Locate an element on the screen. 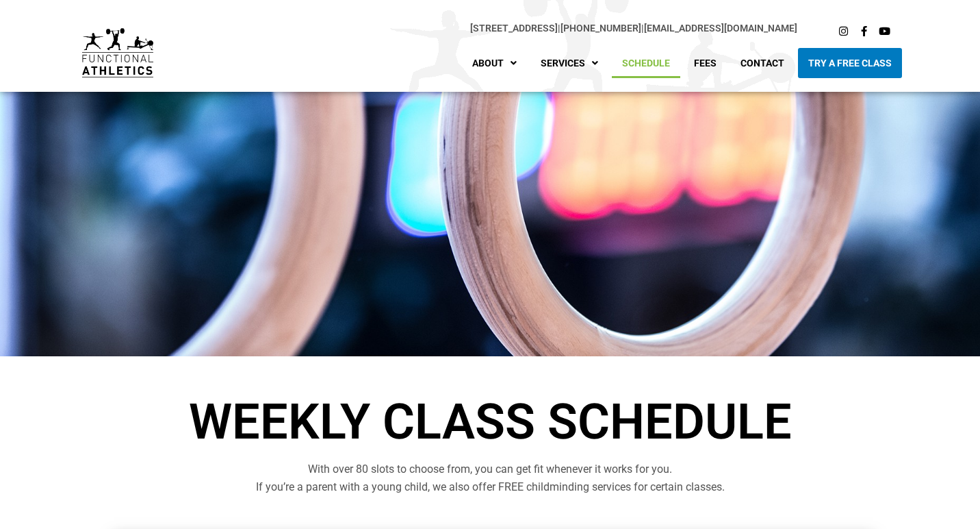  a: About is located at coordinates (494, 63).